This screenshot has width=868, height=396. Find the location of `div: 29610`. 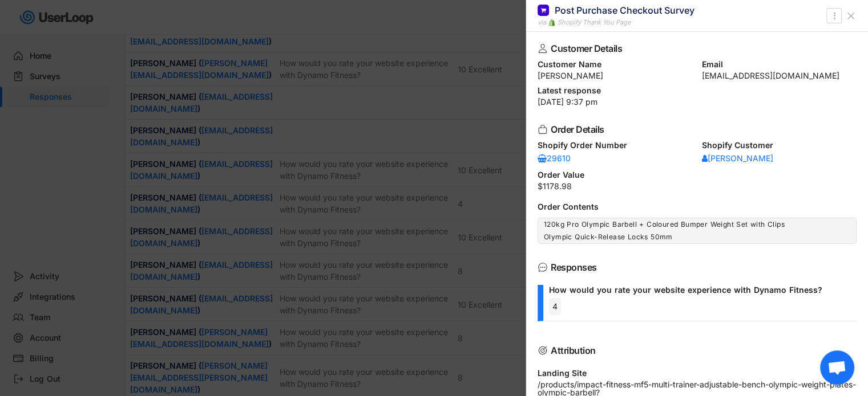

div: 29610 is located at coordinates (555, 159).